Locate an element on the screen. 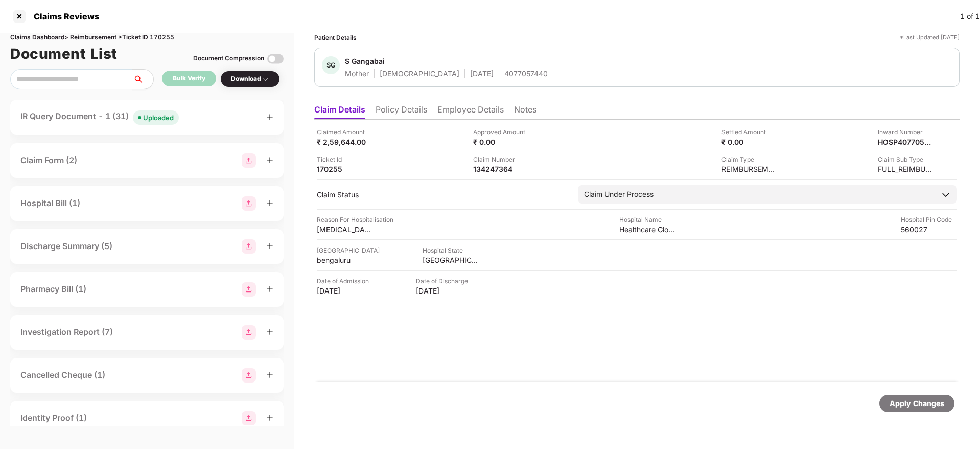  li: Claim Details is located at coordinates (340, 111).